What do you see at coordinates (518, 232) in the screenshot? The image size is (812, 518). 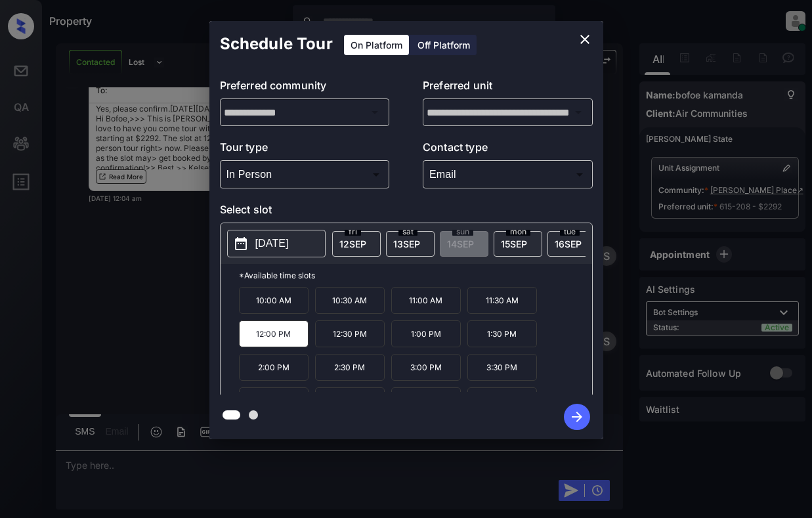 I see `span: mon` at bounding box center [518, 232].